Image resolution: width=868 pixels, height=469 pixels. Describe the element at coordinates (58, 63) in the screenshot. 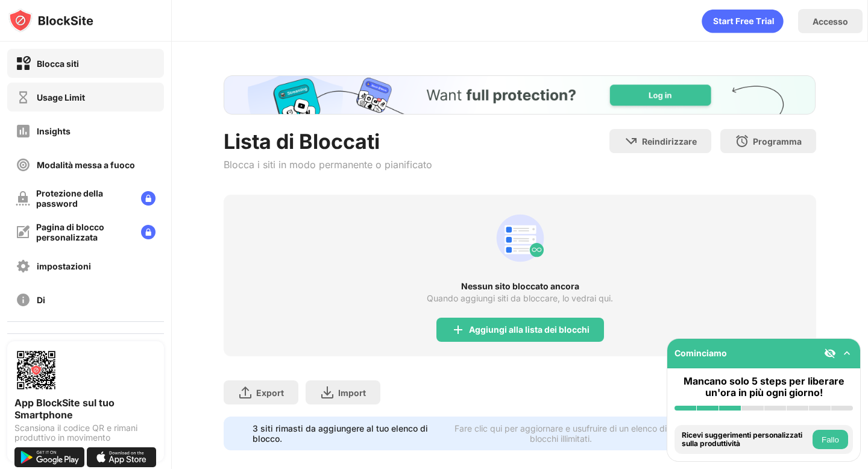

I see `div: Blocca siti` at that location.